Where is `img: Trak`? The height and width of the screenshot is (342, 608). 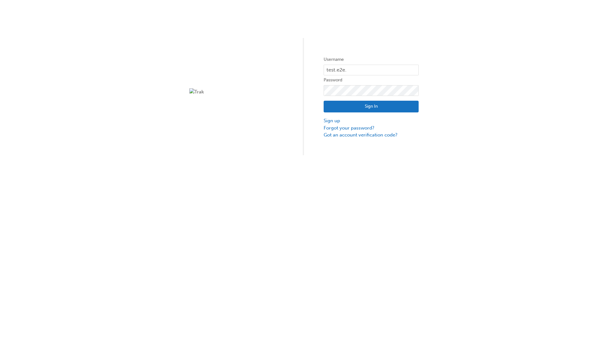 img: Trak is located at coordinates (237, 92).